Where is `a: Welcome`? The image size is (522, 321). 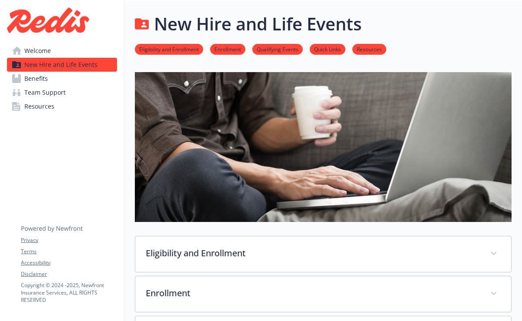 a: Welcome is located at coordinates (62, 51).